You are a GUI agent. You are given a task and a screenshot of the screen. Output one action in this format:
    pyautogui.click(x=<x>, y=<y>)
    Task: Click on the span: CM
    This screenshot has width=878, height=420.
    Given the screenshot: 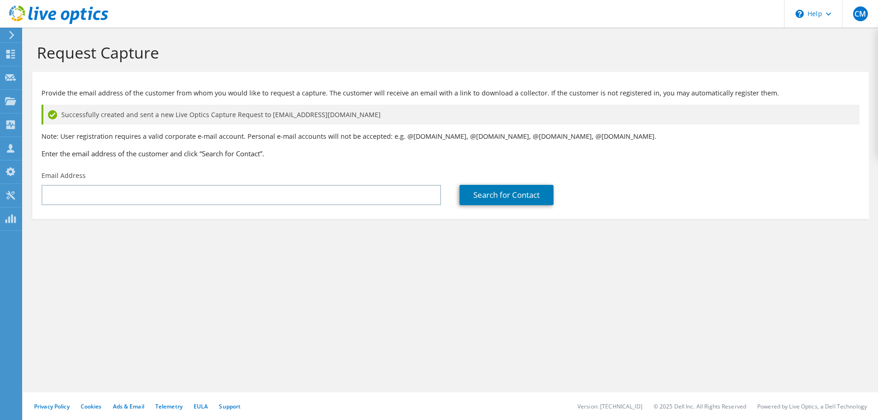 What is the action you would take?
    pyautogui.click(x=861, y=14)
    